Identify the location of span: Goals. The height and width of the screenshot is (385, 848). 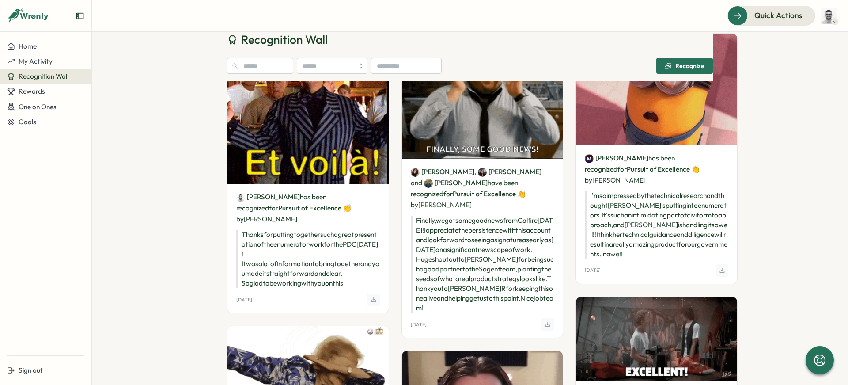
(27, 121).